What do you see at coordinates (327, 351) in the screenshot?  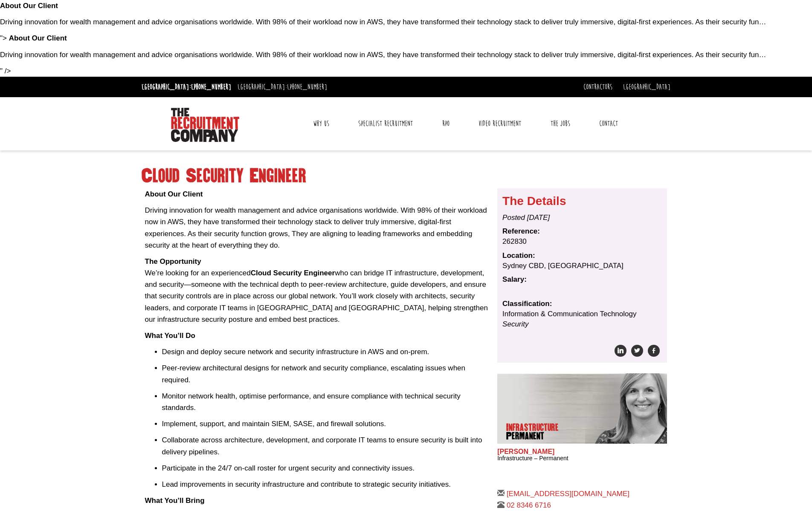 I see `p: Design and deploy secure network and security infrastructure in AWS and on-prem.` at bounding box center [327, 351].